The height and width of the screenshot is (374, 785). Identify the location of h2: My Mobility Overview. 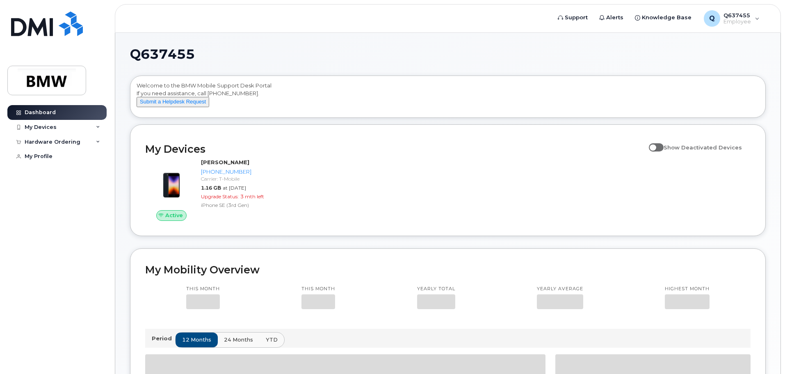
(448, 270).